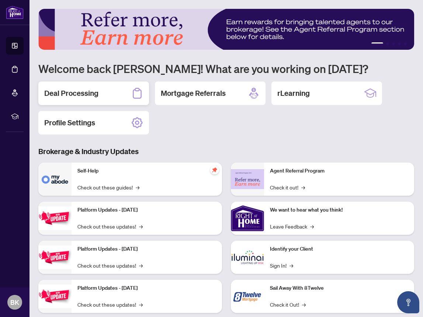  Describe the element at coordinates (288, 304) in the screenshot. I see `a: Check it Out!→` at that location.